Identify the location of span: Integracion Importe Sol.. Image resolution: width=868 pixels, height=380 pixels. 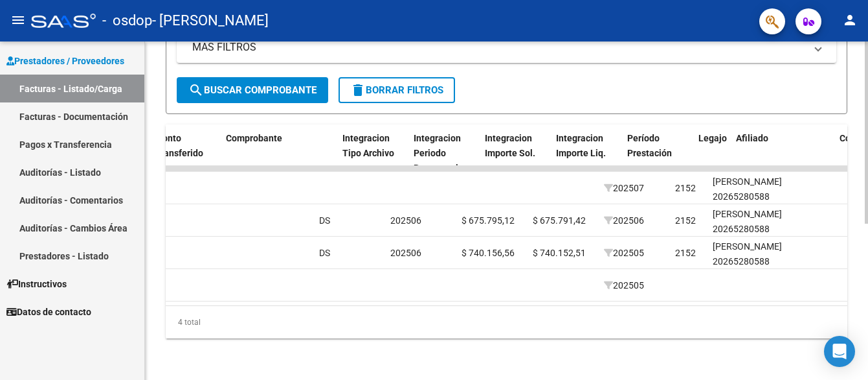
(510, 145).